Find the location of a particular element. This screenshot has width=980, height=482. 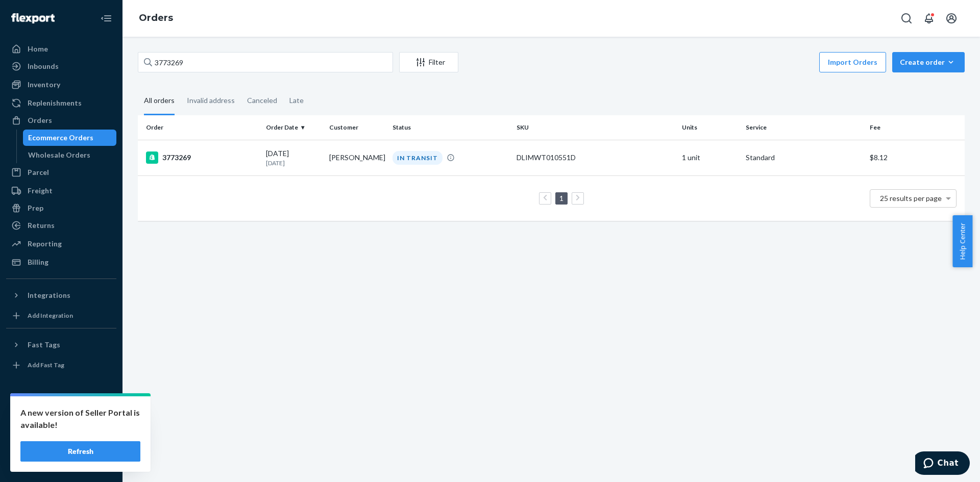

button: Help Center is located at coordinates (962, 241).